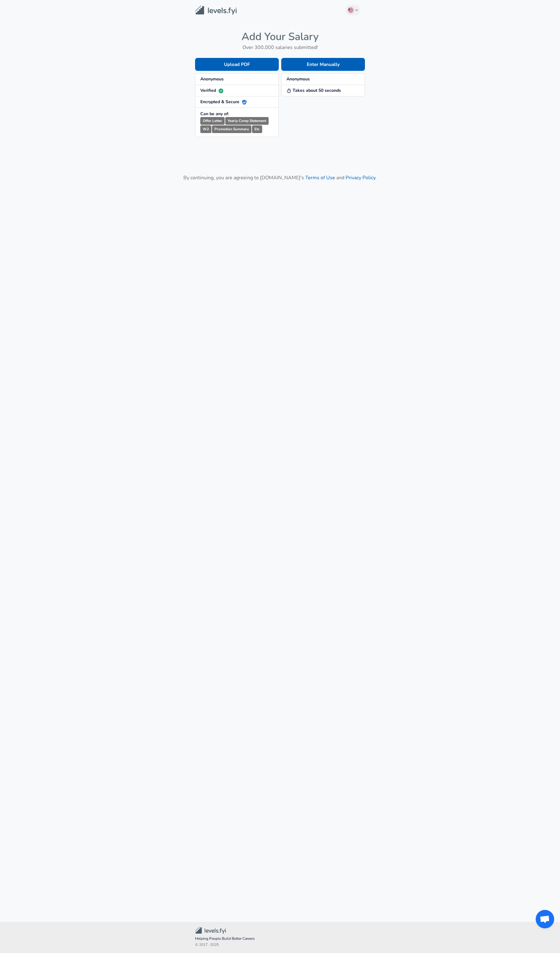 The image size is (560, 953). Describe the element at coordinates (231, 129) in the screenshot. I see `small: Promotion Summary` at that location.